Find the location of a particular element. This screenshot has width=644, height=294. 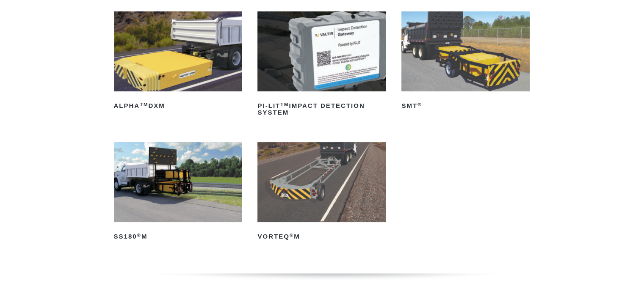

h2: PI-LIT Impact Detection System is located at coordinates (321, 109).